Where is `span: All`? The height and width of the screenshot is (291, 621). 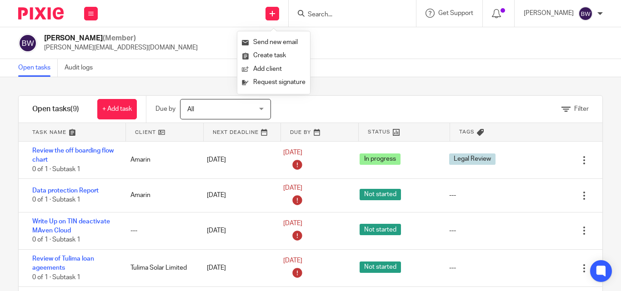
span: All is located at coordinates (190, 110).